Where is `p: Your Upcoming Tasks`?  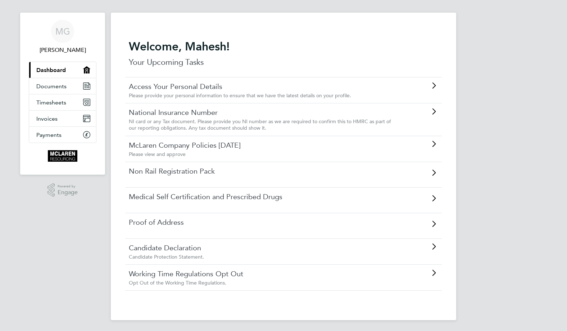 p: Your Upcoming Tasks is located at coordinates (283, 62).